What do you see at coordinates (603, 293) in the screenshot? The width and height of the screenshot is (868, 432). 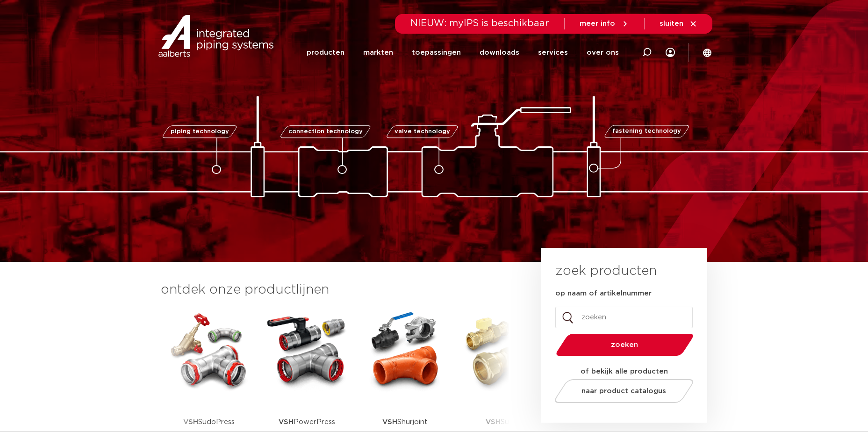 I see `label: op naam of artikelnummer` at bounding box center [603, 293].